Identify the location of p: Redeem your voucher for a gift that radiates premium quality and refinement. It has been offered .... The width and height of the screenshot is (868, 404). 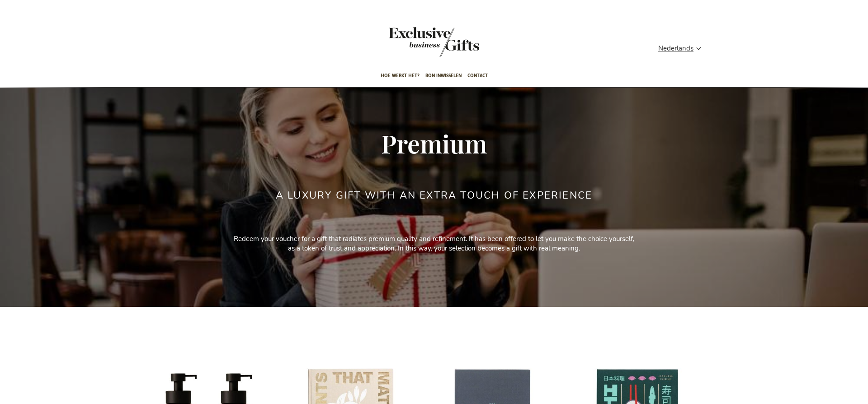
(434, 244).